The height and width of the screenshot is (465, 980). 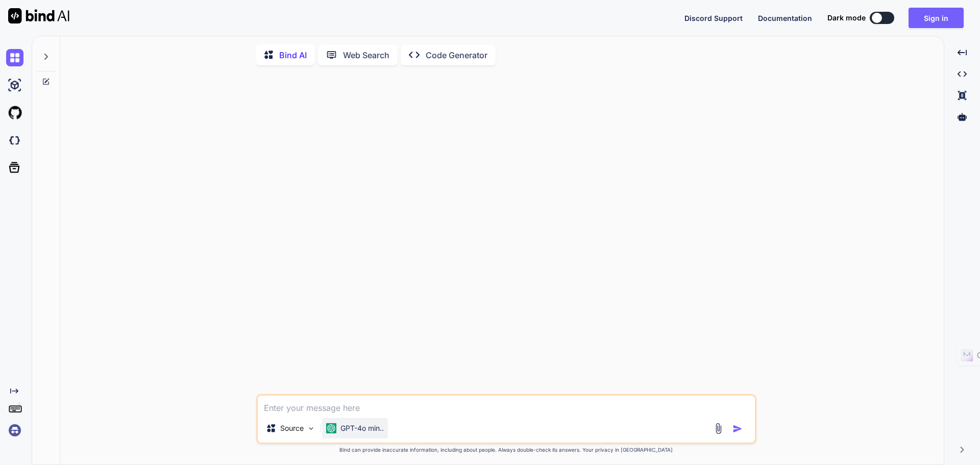 What do you see at coordinates (737, 429) in the screenshot?
I see `img: icon` at bounding box center [737, 429].